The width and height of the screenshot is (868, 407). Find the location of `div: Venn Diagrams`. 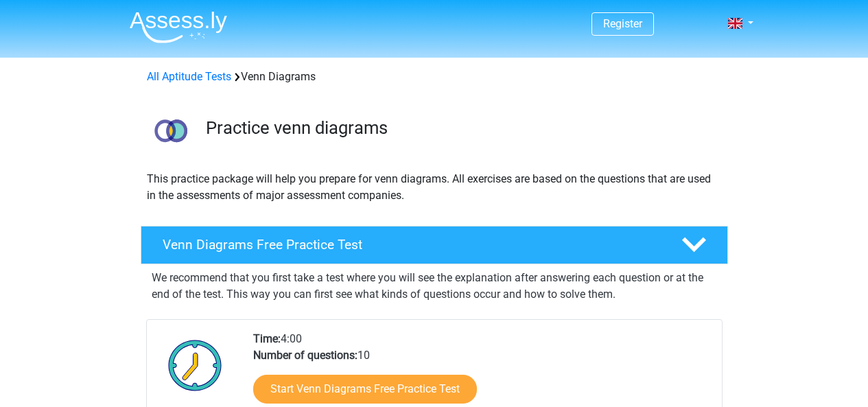

div: Venn Diagrams is located at coordinates (434, 77).